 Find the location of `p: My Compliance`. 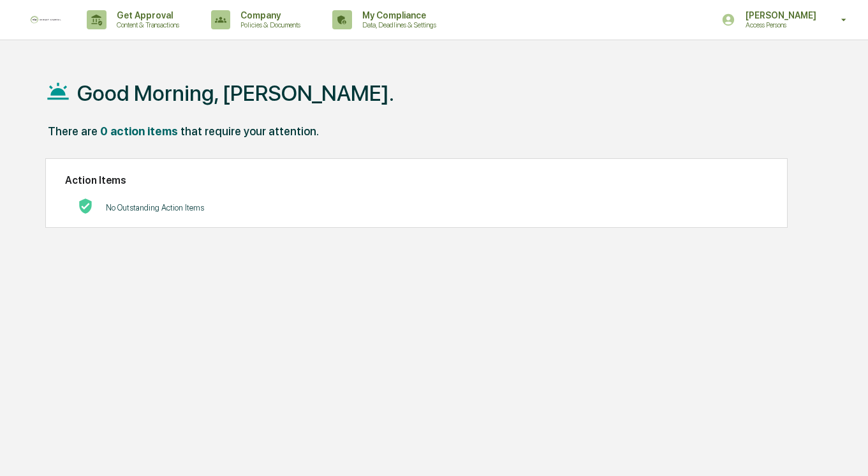

p: My Compliance is located at coordinates (398, 15).